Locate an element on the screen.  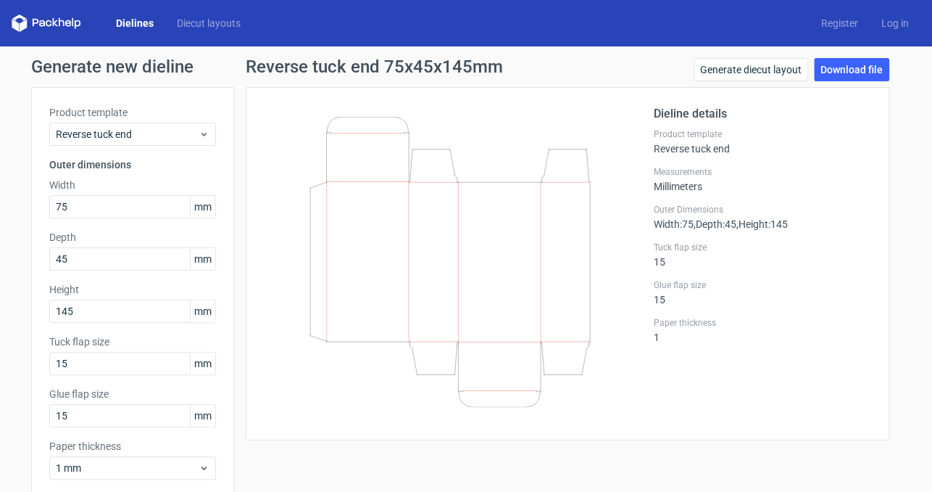
h3: Outer dimensions is located at coordinates (133, 165).